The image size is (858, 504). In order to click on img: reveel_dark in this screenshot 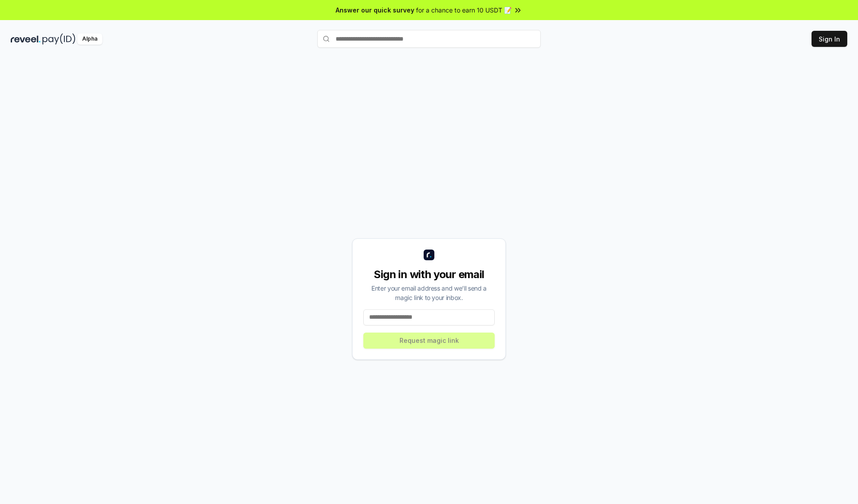, I will do `click(25, 39)`.